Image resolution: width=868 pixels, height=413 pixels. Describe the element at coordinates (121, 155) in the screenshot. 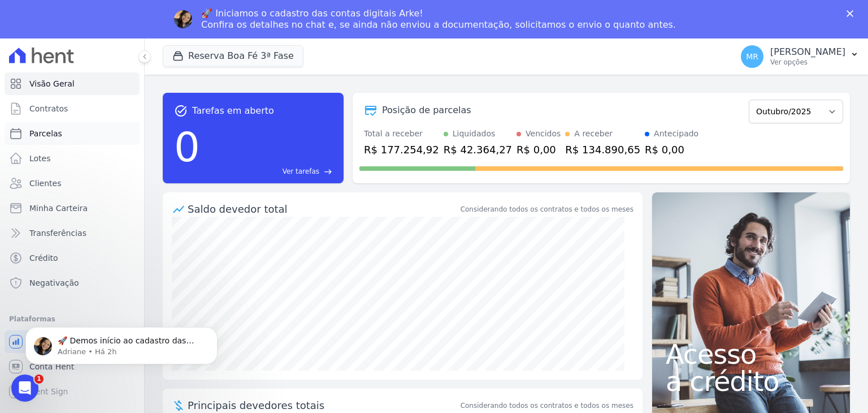

I see `span: 🚀 Demos início ao cadastro das Contas Digitais Arke! Iniciamos a abertura para clientes do modelo...` at that location.